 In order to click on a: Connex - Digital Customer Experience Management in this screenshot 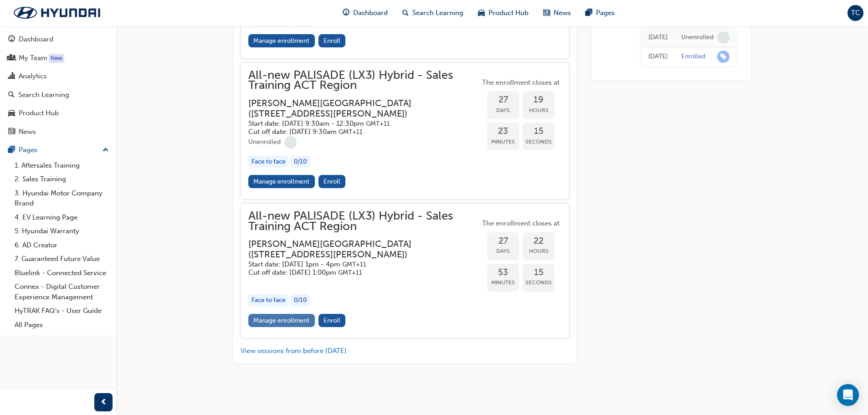, I will do `click(62, 292)`.